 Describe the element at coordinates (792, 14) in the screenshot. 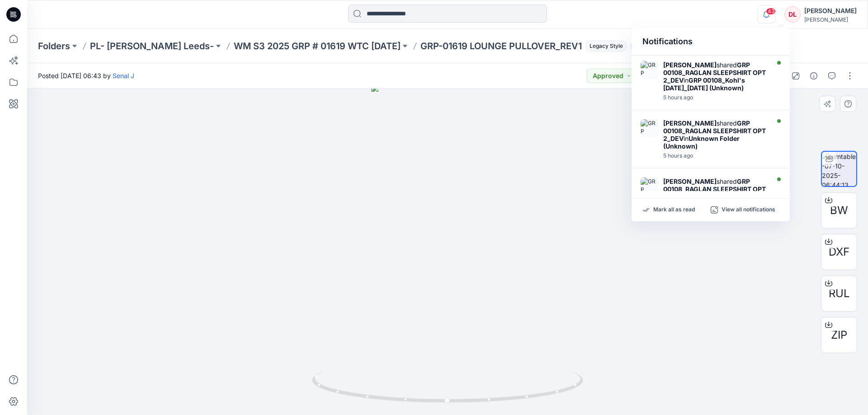

I see `div: DL` at that location.